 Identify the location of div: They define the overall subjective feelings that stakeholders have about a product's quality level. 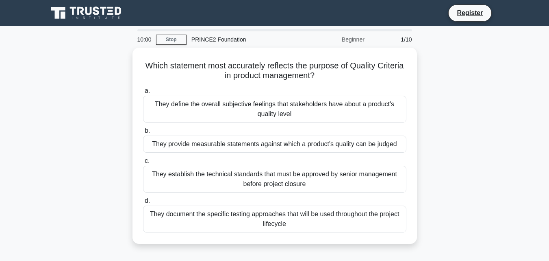
(275, 109).